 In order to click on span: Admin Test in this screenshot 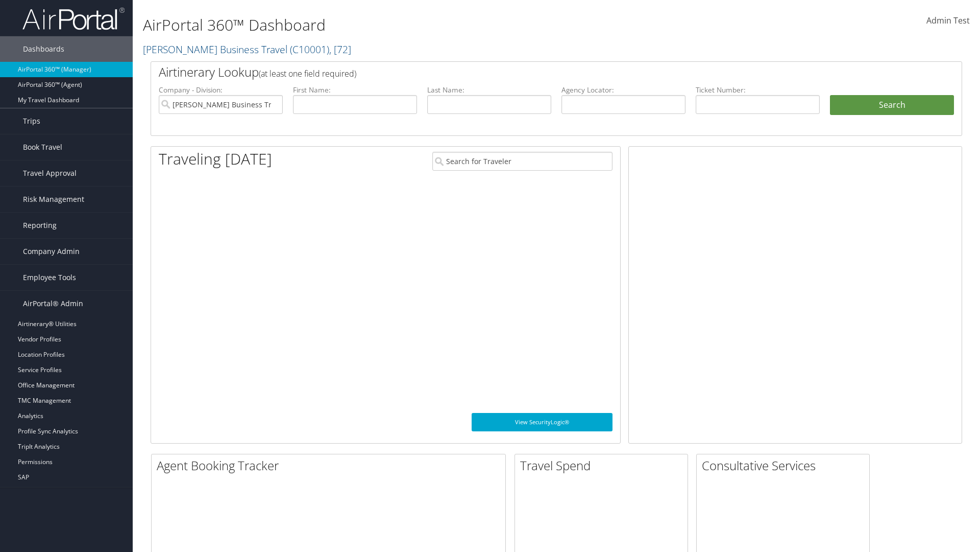, I will do `click(948, 21)`.